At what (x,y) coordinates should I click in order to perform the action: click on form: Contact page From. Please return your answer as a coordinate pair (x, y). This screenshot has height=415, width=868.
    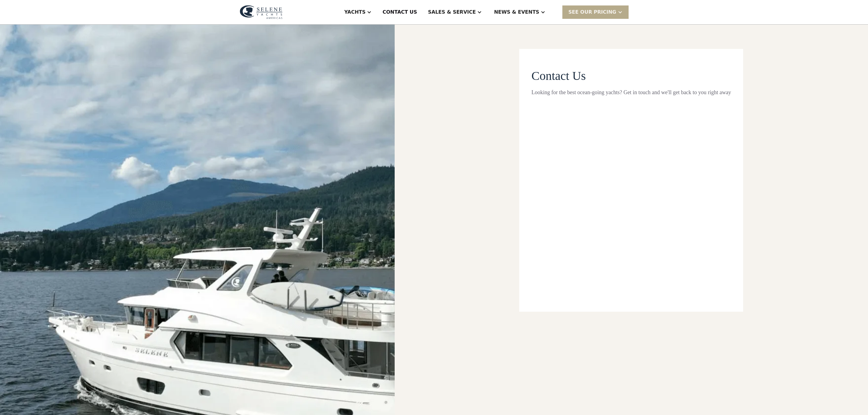
    Looking at the image, I should click on (631, 178).